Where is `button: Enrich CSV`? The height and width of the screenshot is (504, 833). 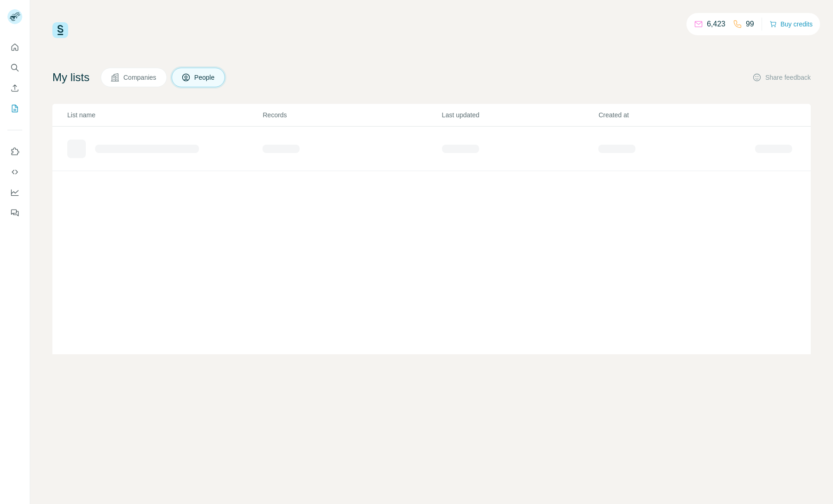 button: Enrich CSV is located at coordinates (15, 88).